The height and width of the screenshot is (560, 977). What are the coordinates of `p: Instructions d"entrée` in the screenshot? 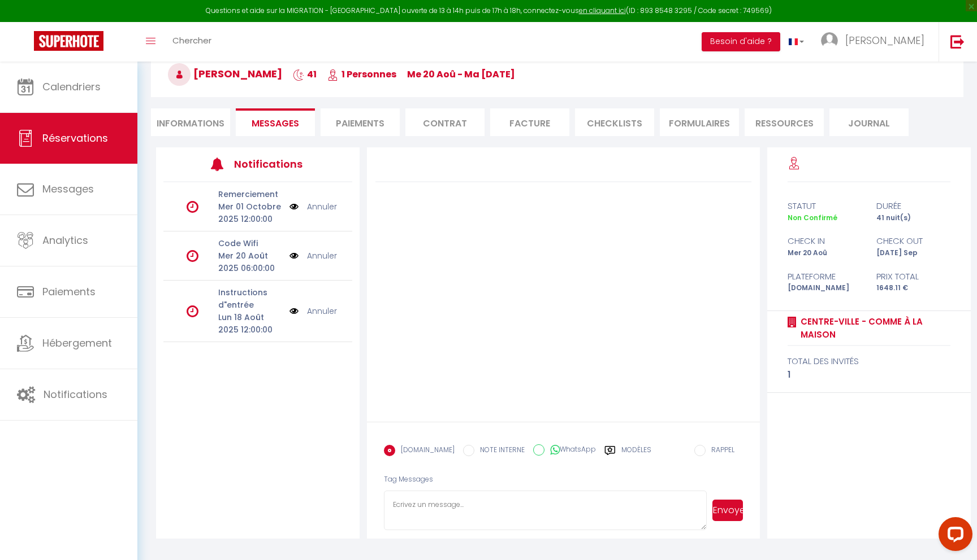 It's located at (250, 298).